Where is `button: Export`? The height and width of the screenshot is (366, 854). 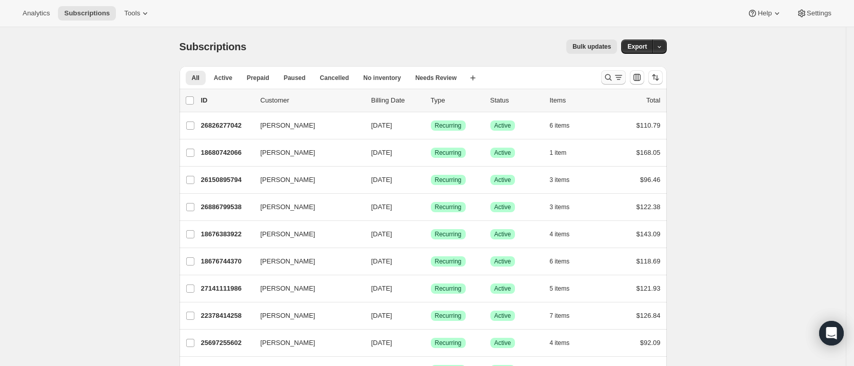 button: Export is located at coordinates (637, 47).